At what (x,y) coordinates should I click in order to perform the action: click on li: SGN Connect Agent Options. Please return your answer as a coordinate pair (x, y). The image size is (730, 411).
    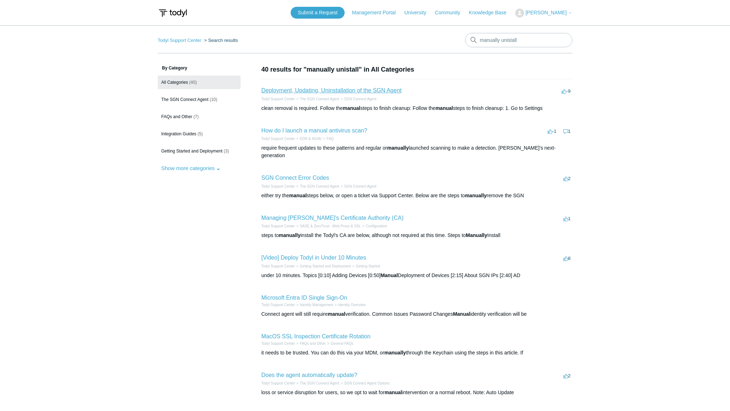
    Looking at the image, I should click on (364, 383).